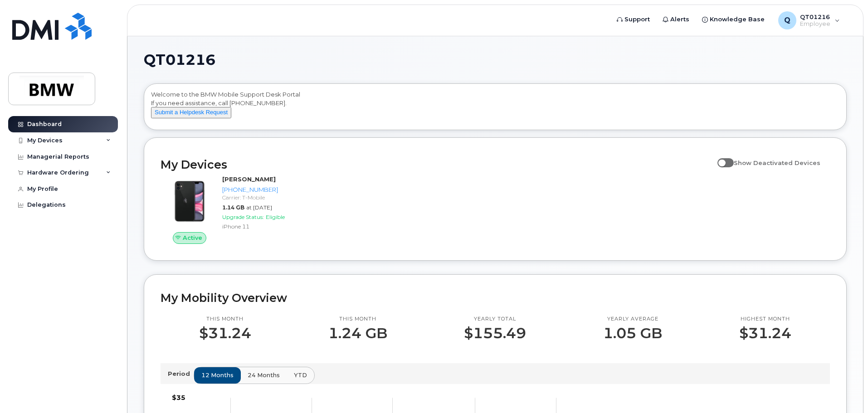 Image resolution: width=868 pixels, height=413 pixels. What do you see at coordinates (269, 197) in the screenshot?
I see `div: Carrier: T-Mobile` at bounding box center [269, 197].